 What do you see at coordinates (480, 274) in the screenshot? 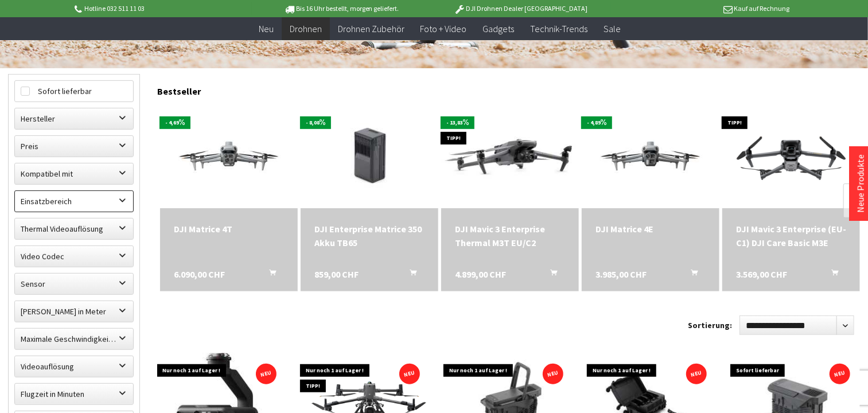
I see `span: 4.899,00 CHF` at bounding box center [480, 274].